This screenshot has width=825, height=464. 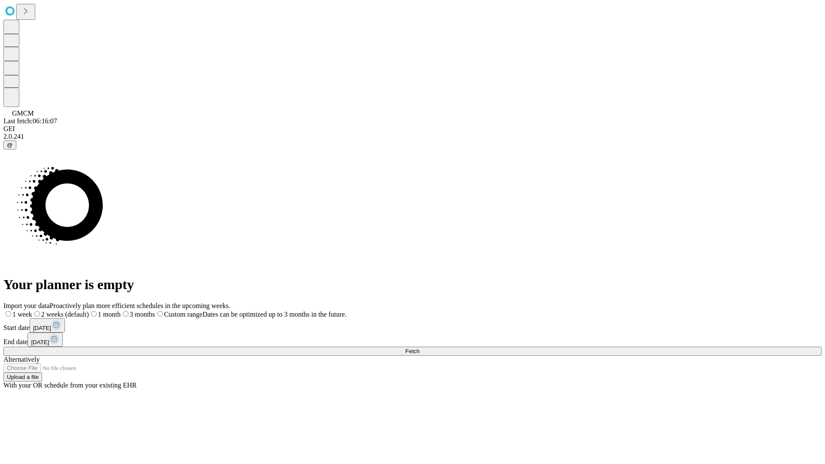 I want to click on input: 2 weeks (default), so click(x=37, y=314).